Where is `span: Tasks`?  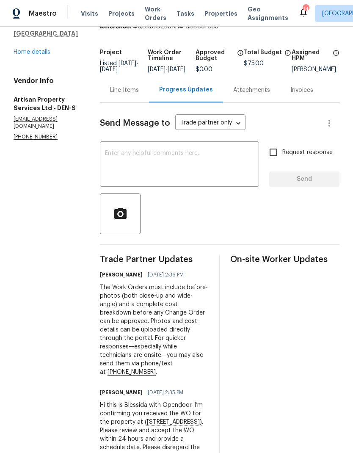 span: Tasks is located at coordinates (185, 14).